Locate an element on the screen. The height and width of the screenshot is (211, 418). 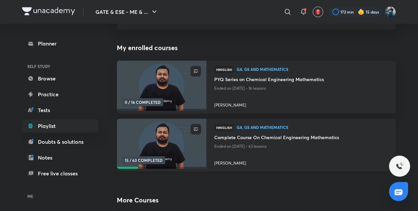
img: avatar is located at coordinates (318, 12).